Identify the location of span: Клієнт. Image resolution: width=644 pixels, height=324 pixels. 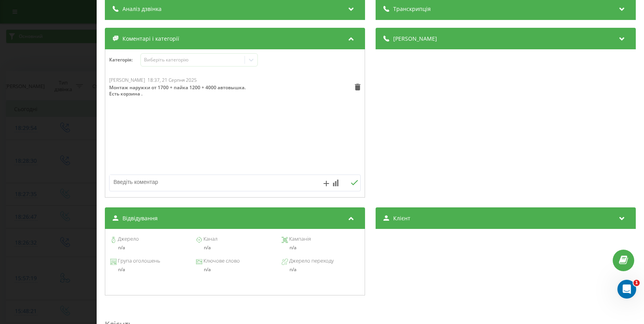
(402, 219).